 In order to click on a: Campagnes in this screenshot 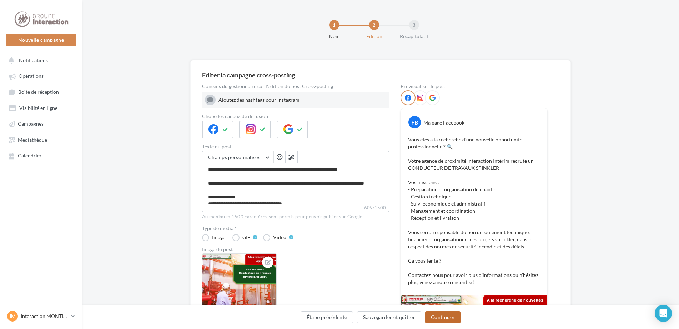, I will do `click(41, 124)`.